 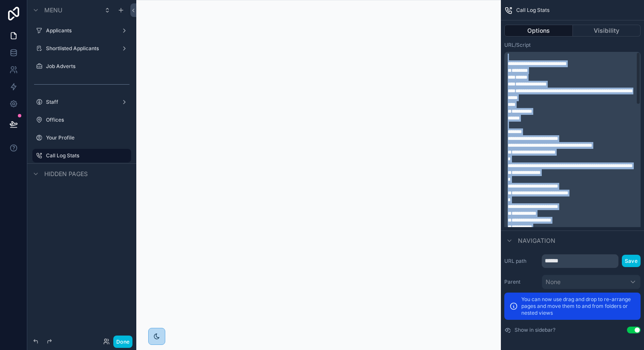 What do you see at coordinates (578, 306) in the screenshot?
I see `p: You can now use drag and drop to re-arrange pages and move them to and from folders or nested views` at bounding box center [578, 306].